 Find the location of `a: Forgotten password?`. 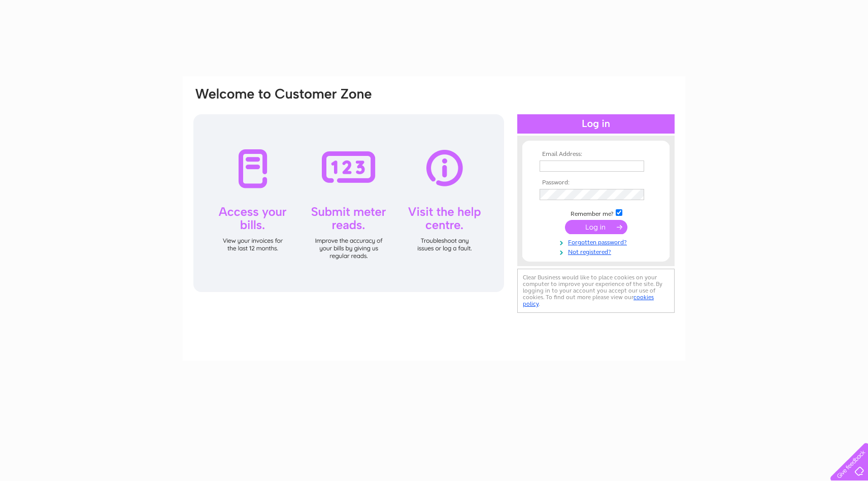

a: Forgotten password? is located at coordinates (597, 241).